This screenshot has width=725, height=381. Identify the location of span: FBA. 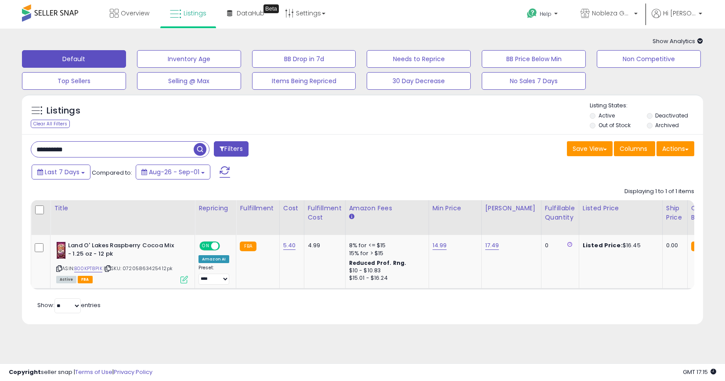
(85, 279).